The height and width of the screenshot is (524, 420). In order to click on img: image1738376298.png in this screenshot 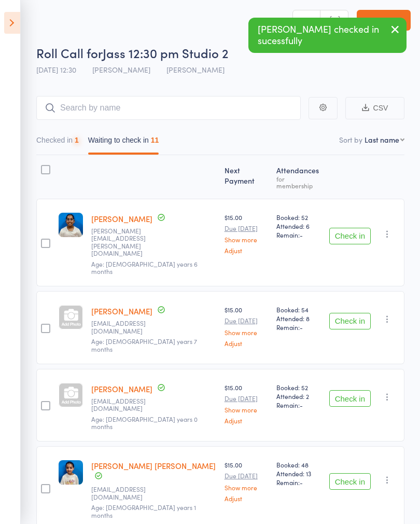, I will do `click(71, 472)`.